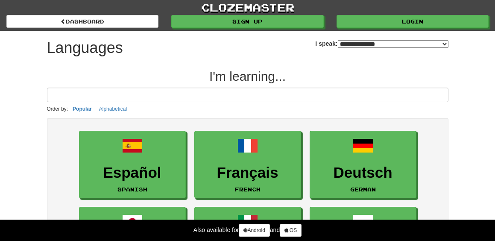 This screenshot has height=241, width=495. What do you see at coordinates (254, 230) in the screenshot?
I see `a: Android` at bounding box center [254, 230].